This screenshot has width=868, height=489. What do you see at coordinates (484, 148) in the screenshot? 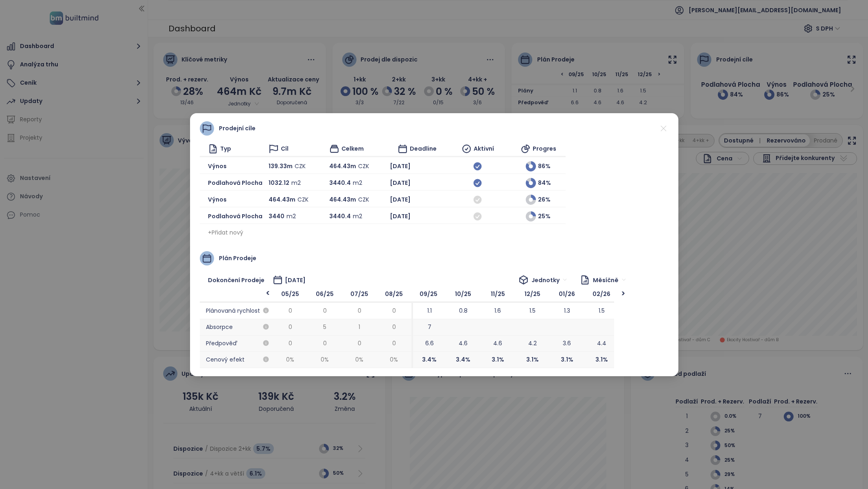
I see `span: Aktivní` at bounding box center [484, 148].